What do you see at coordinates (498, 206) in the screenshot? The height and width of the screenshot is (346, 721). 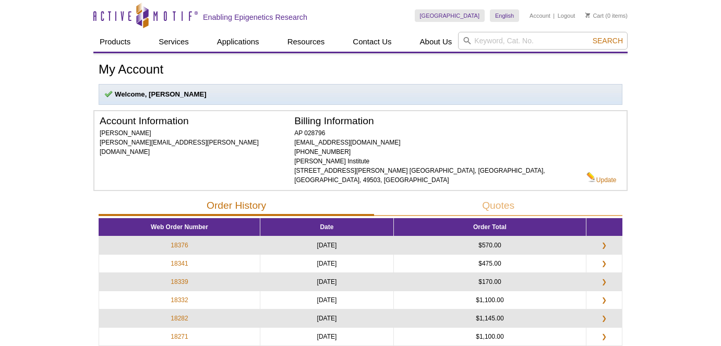 I see `button: Quotes` at bounding box center [498, 206].